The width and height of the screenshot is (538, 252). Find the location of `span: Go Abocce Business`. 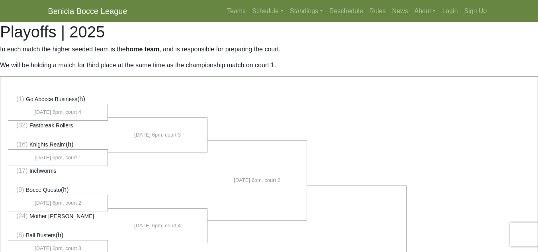

span: Go Abocce Business is located at coordinates (51, 99).